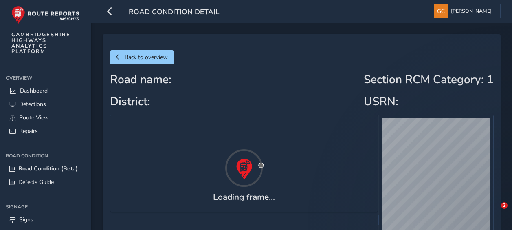 The width and height of the screenshot is (512, 230). What do you see at coordinates (45, 182) in the screenshot?
I see `a: Defects Guide` at bounding box center [45, 182].